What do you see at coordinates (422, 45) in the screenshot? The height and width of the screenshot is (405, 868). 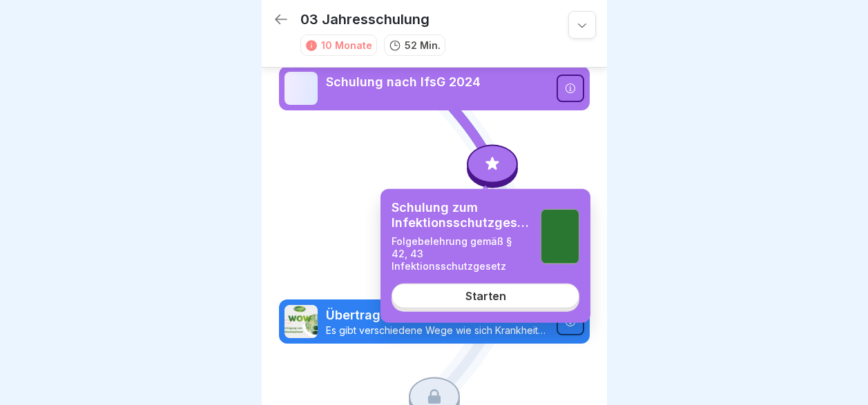 I see `p: 52 Min.` at bounding box center [422, 45].